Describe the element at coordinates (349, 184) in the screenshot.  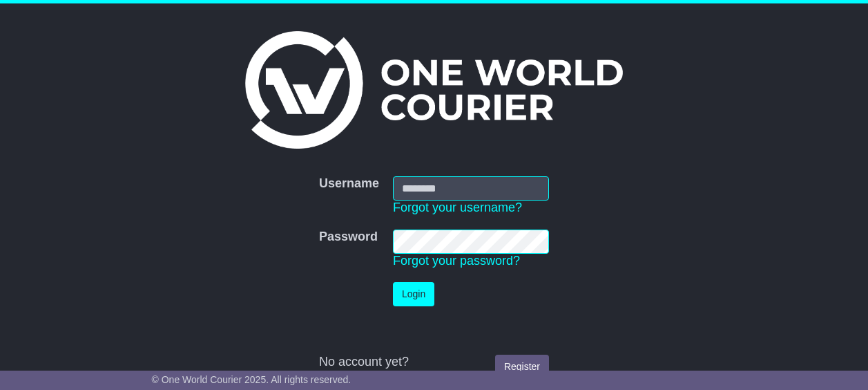
I see `label: Username` at that location.